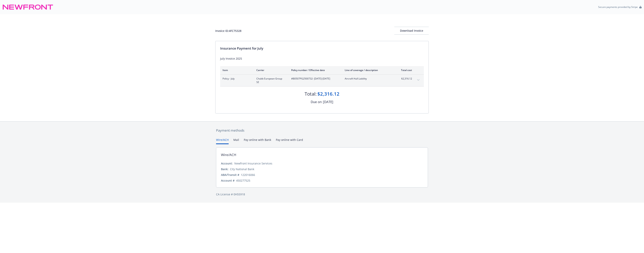  What do you see at coordinates (236, 70) in the screenshot?
I see `div: Item` at bounding box center [236, 70].